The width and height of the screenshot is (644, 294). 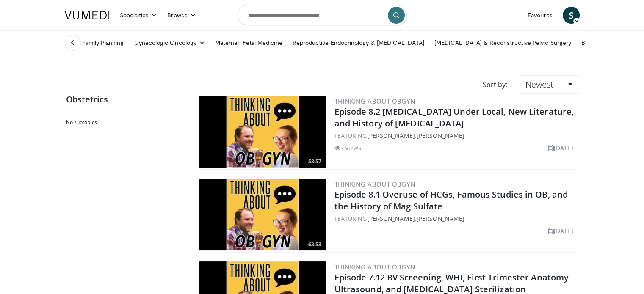 What do you see at coordinates (571, 15) in the screenshot?
I see `span: S` at bounding box center [571, 15].